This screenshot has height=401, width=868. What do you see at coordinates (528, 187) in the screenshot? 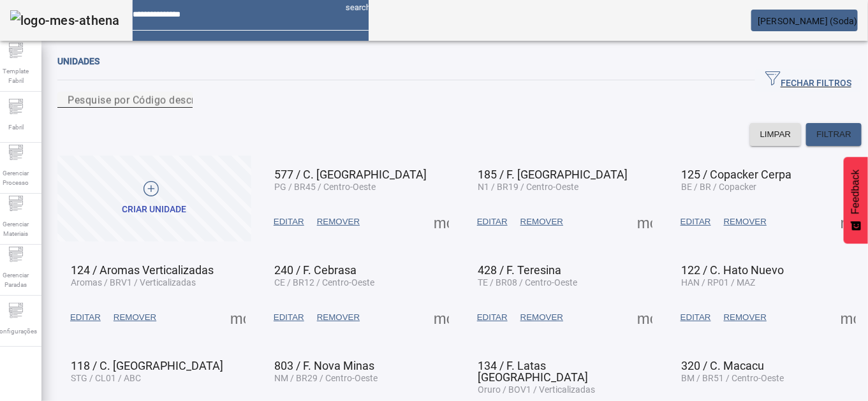
I see `span: N1 / BR19 / Centro-Oeste` at bounding box center [528, 187].